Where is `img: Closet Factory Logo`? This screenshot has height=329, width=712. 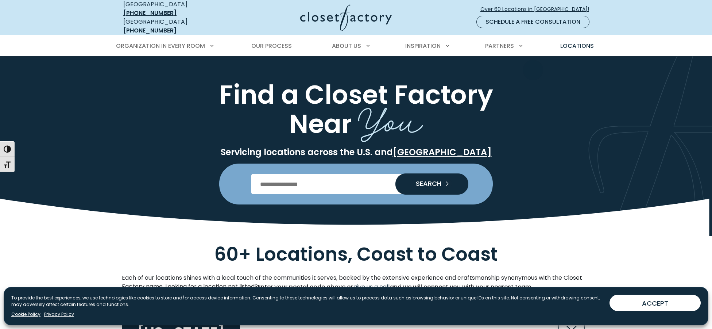
img: Closet Factory Logo is located at coordinates (346, 18).